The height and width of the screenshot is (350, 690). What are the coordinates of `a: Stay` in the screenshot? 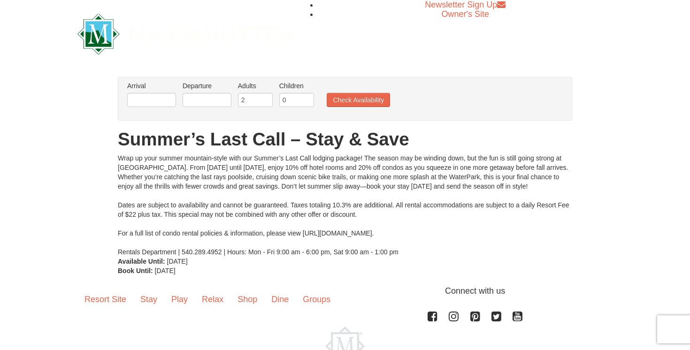 It's located at (149, 300).